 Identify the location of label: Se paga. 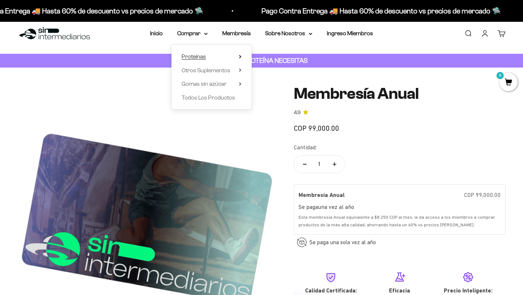
(309, 207).